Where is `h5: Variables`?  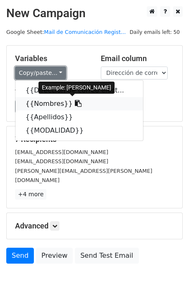
h5: Variables is located at coordinates (52, 59).